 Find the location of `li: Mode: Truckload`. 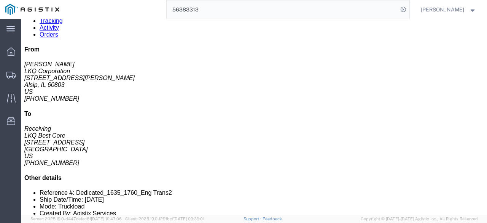

li: Mode: Truckload is located at coordinates (241, 187).